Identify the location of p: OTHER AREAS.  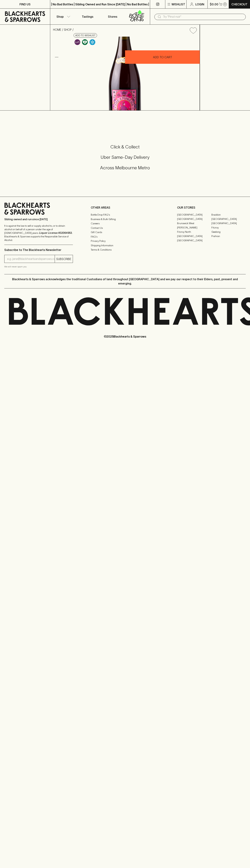
(125, 207).